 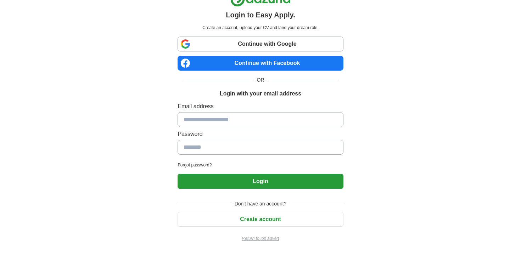 I want to click on h2: Forgot password?, so click(x=260, y=165).